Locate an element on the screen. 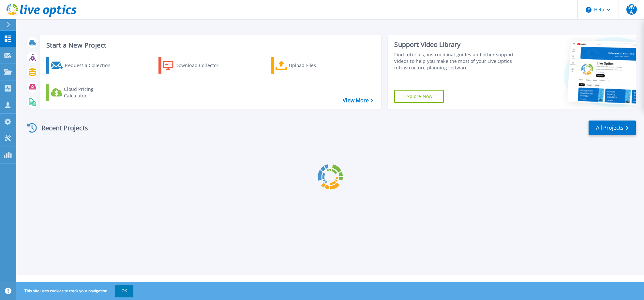 The width and height of the screenshot is (644, 300). button: OK is located at coordinates (124, 291).